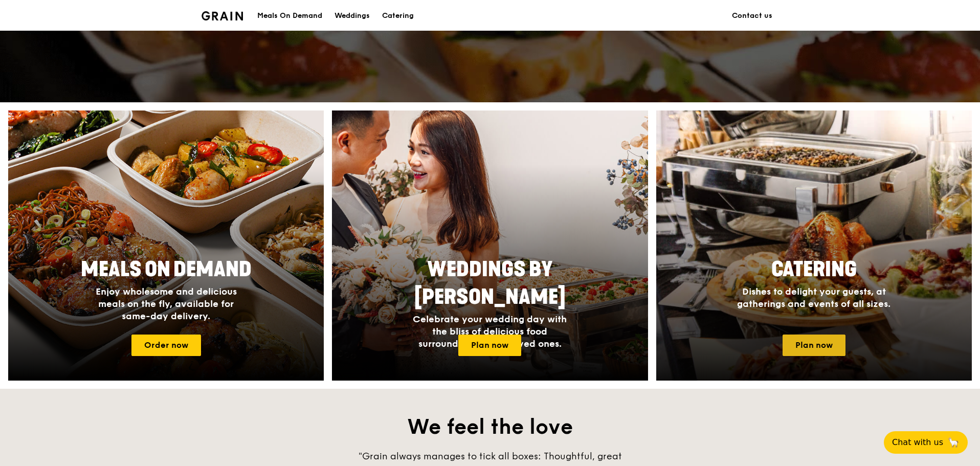 The image size is (980, 466). Describe the element at coordinates (814, 298) in the screenshot. I see `span: Dishes to delight your guests, at gatherings and events of all sizes.` at that location.